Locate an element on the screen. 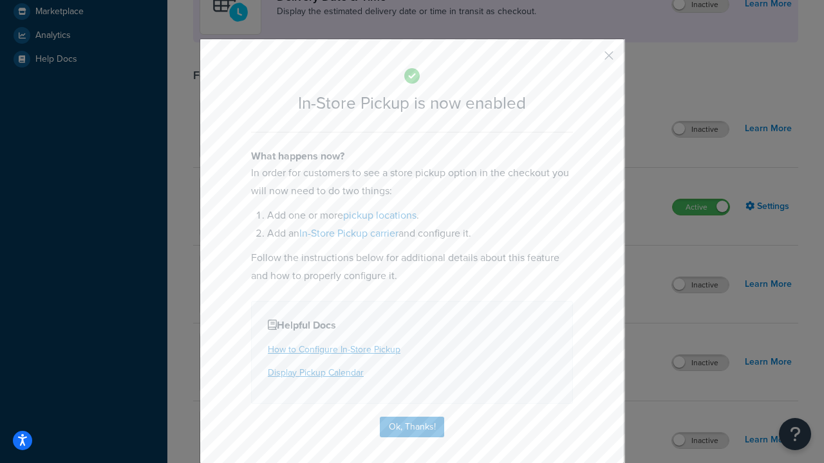 This screenshot has width=824, height=463. a: Display Pickup Calendar is located at coordinates (315, 373).